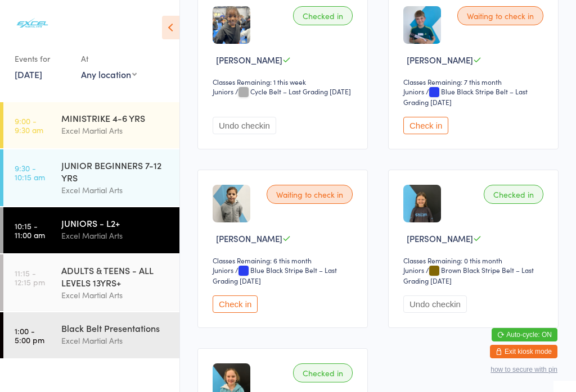 This screenshot has width=576, height=392. What do you see at coordinates (91, 126) in the screenshot?
I see `a: 9:00 -9:30 amMINISTRIKE 4-6 YRSExcel Martial Arts` at bounding box center [91, 126].